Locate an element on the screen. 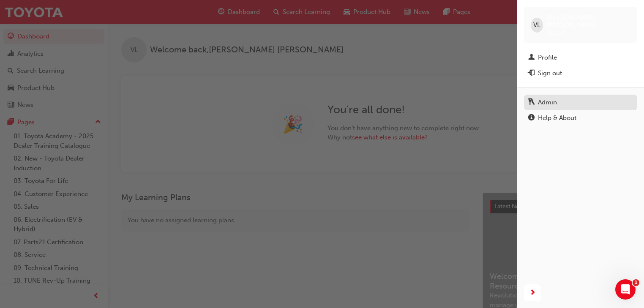  span: keys-icon is located at coordinates (531, 103).